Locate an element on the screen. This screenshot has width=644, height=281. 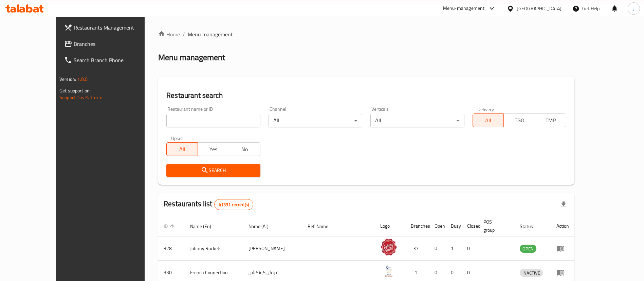
a: Support.OpsPlatform is located at coordinates (81, 97).